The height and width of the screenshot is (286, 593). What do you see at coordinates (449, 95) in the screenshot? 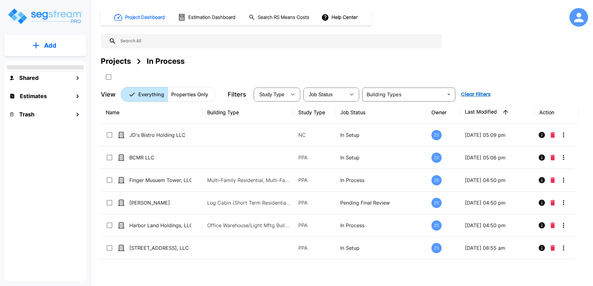
I see `button: Open` at bounding box center [449, 95].